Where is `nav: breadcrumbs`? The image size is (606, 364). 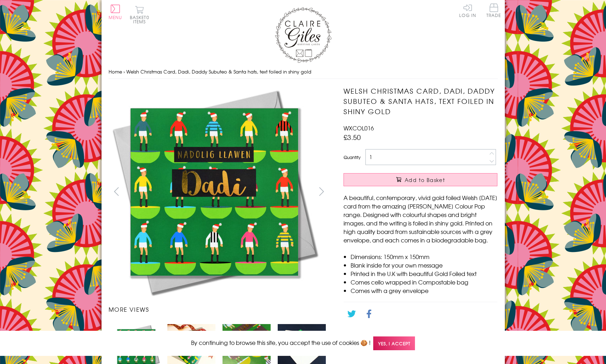 nav: breadcrumbs is located at coordinates (303, 72).